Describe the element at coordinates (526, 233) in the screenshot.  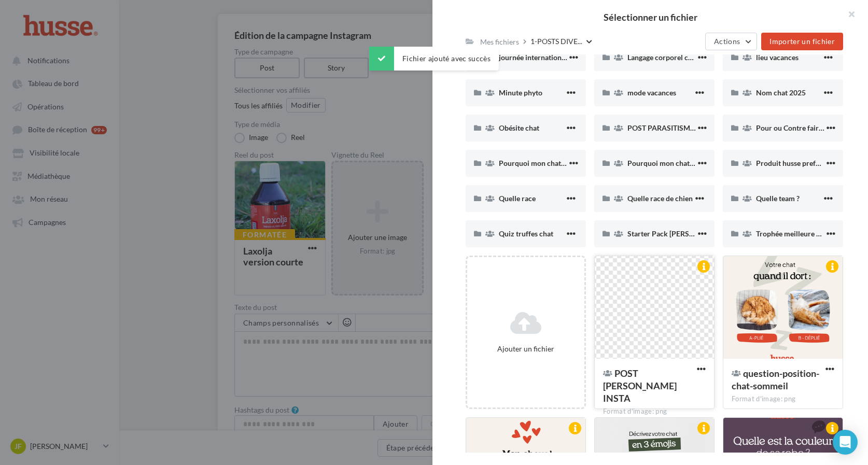
I see `span: Quiz truffes chat` at that location.